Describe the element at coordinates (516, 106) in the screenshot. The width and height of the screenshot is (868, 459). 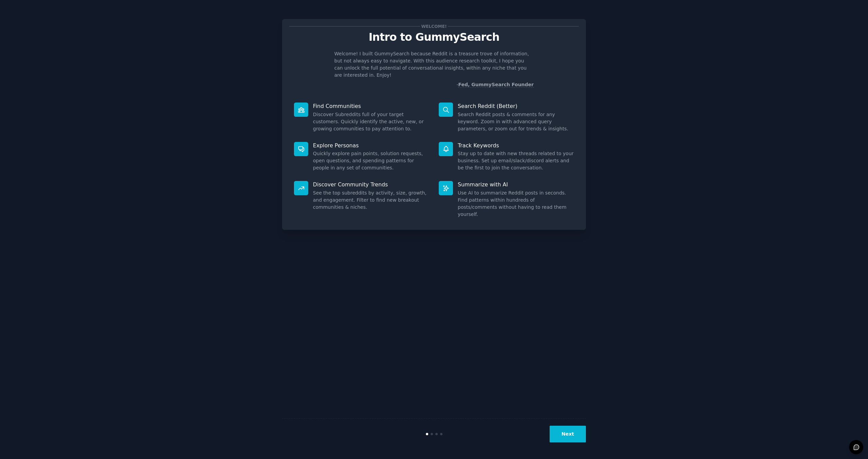
I see `p: Search Reddit (Better)` at that location.